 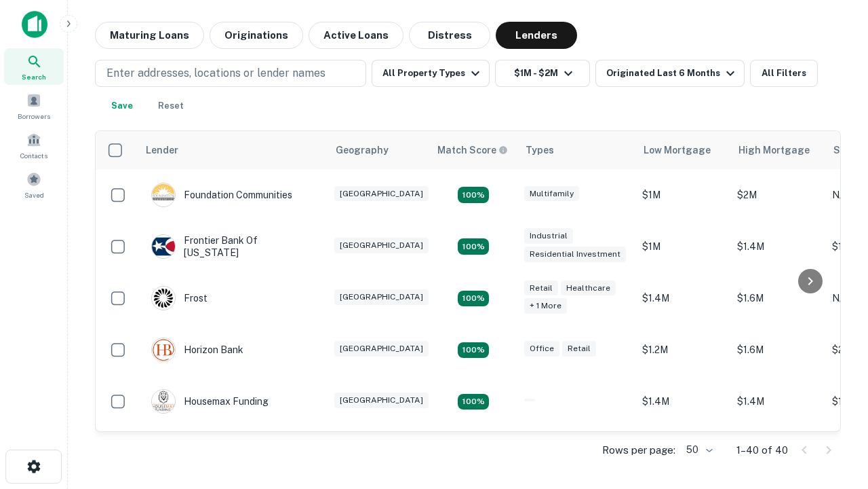 What do you see at coordinates (683, 150) in the screenshot?
I see `th: Low Mortgage` at bounding box center [683, 150].